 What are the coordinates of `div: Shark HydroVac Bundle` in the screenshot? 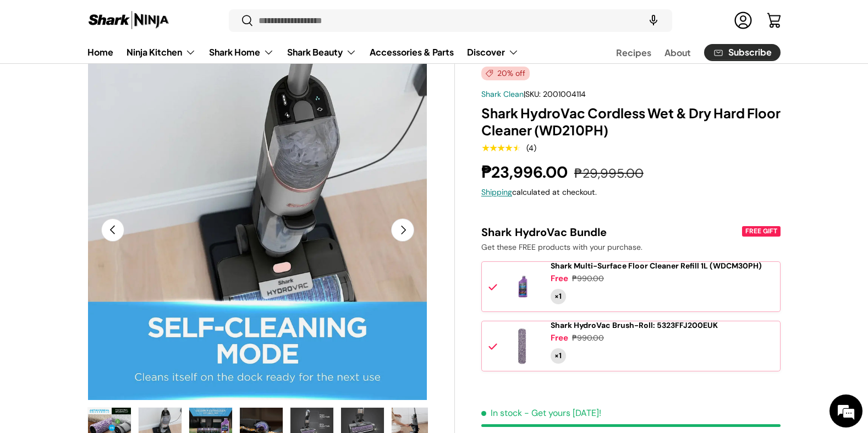 It's located at (611, 232).